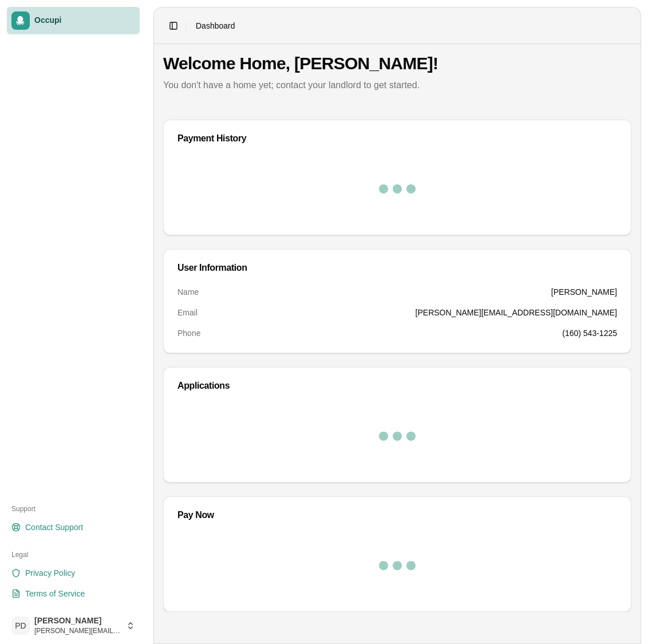 This screenshot has height=644, width=648. Describe the element at coordinates (54, 527) in the screenshot. I see `span: Contact Support` at that location.